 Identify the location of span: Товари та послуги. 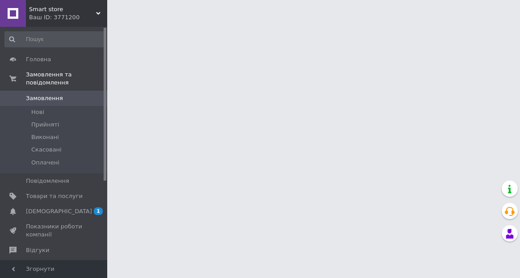
(54, 196).